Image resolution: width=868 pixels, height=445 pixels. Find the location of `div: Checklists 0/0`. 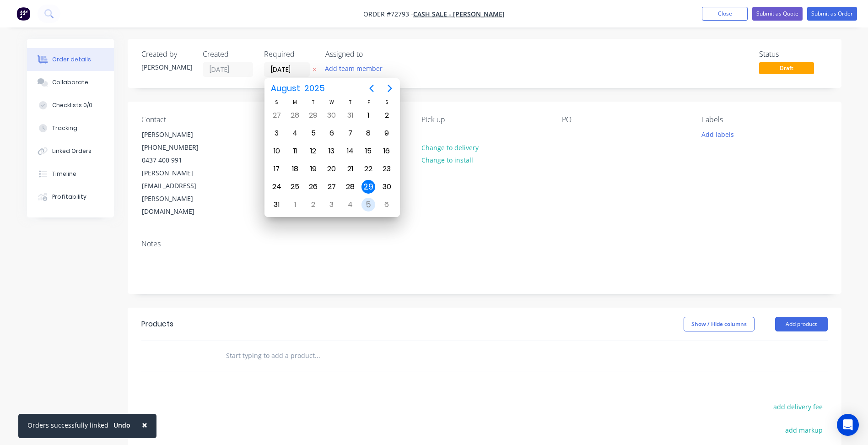

div: Checklists 0/0 is located at coordinates (72, 105).